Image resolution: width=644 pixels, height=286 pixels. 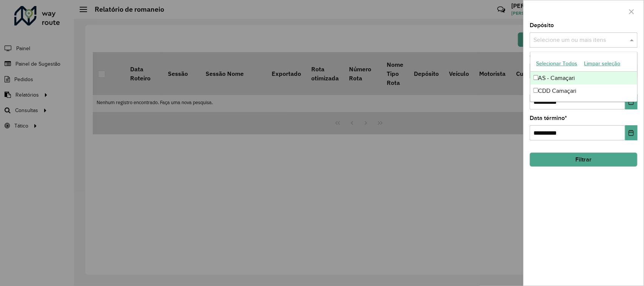 I want to click on button: Limpar seleção, so click(x=603, y=63).